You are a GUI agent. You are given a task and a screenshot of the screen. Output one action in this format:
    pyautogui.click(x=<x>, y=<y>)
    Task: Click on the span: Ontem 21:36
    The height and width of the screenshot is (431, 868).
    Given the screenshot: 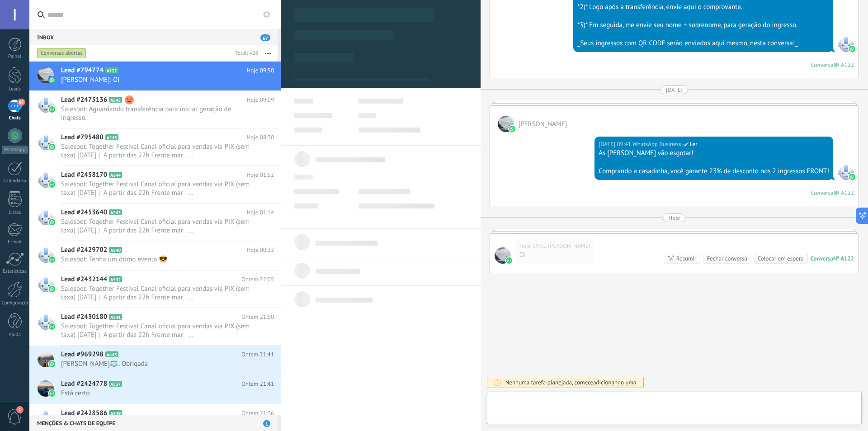 What is the action you would take?
    pyautogui.click(x=258, y=413)
    